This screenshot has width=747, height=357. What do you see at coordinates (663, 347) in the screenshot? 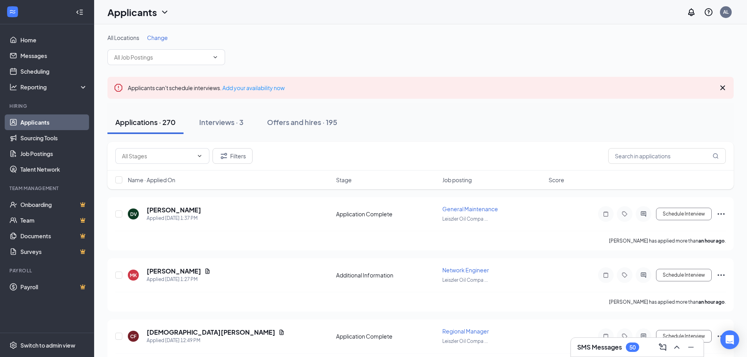
I see `button: ComposeMessage` at bounding box center [663, 347].